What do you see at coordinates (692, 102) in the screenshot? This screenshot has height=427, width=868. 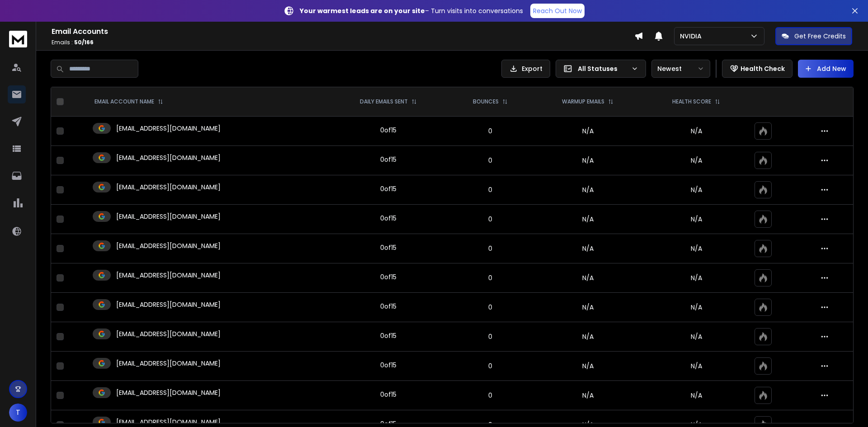 I see `p: HEALTH SCORE` at bounding box center [692, 102].